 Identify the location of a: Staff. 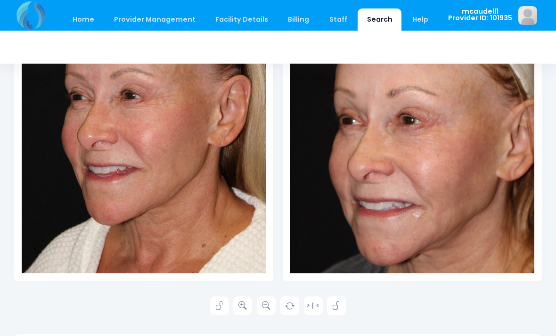
(338, 19).